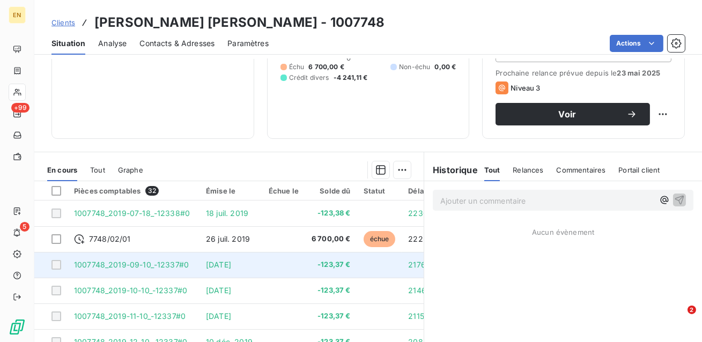 The height and width of the screenshot is (342, 702). Describe the element at coordinates (567, 114) in the screenshot. I see `span: Voir` at that location.